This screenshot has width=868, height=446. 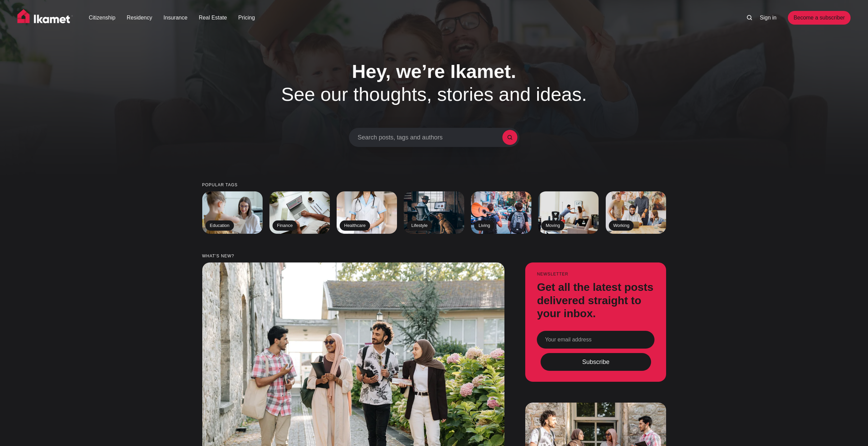 I want to click on h2: Working, so click(x=621, y=225).